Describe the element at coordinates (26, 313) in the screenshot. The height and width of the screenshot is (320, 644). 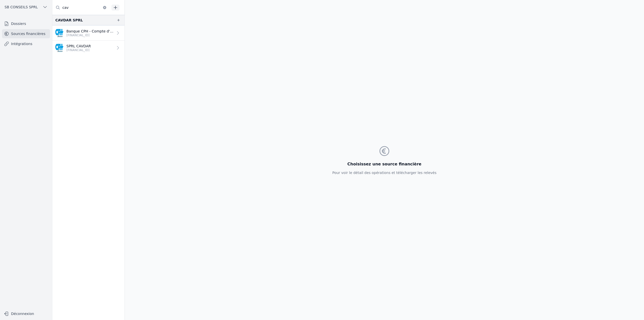
I see `button: Déconnexion` at that location.